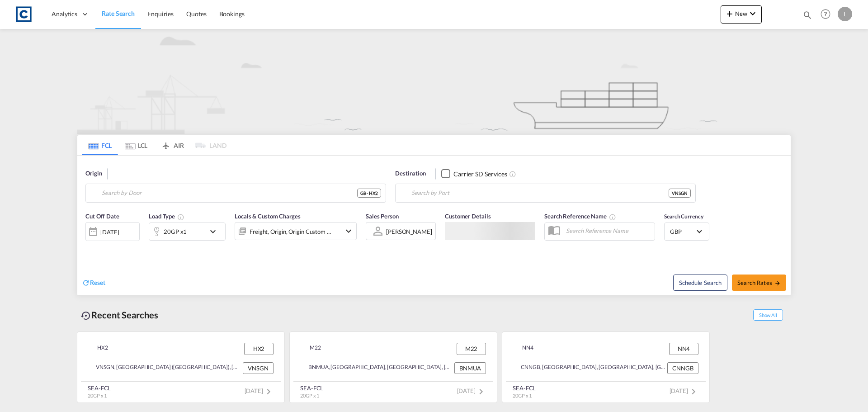 The width and height of the screenshot is (868, 412). I want to click on md-input-container: Ho Chi Minh City (Saigon), VNSGN, so click(545, 193).